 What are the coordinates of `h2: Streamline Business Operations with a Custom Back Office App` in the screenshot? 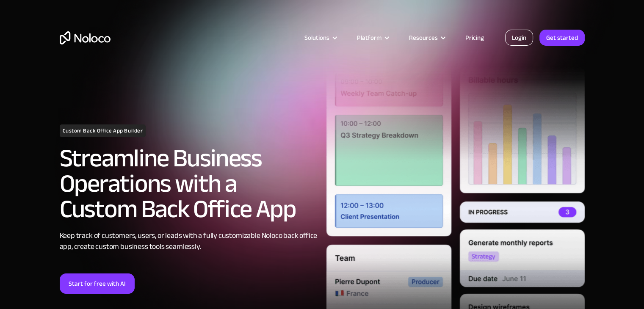 It's located at (189, 183).